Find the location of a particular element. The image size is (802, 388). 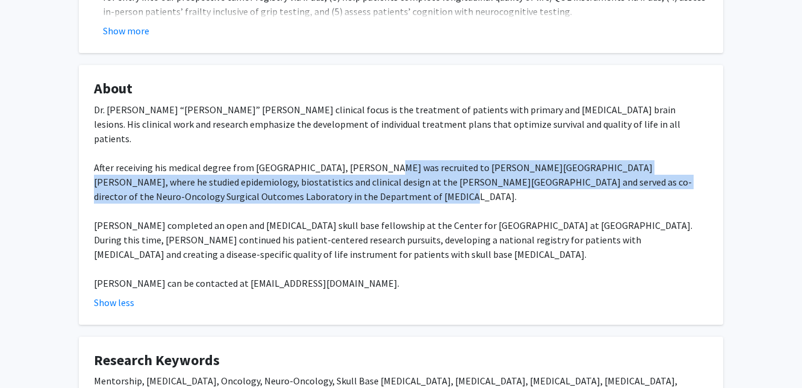

h4: About is located at coordinates (401, 89).